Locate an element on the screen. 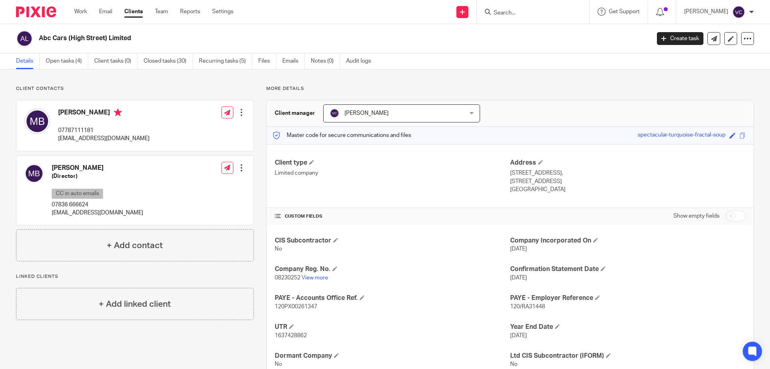 The width and height of the screenshot is (770, 369). span: 120PX00261347 is located at coordinates (296, 306).